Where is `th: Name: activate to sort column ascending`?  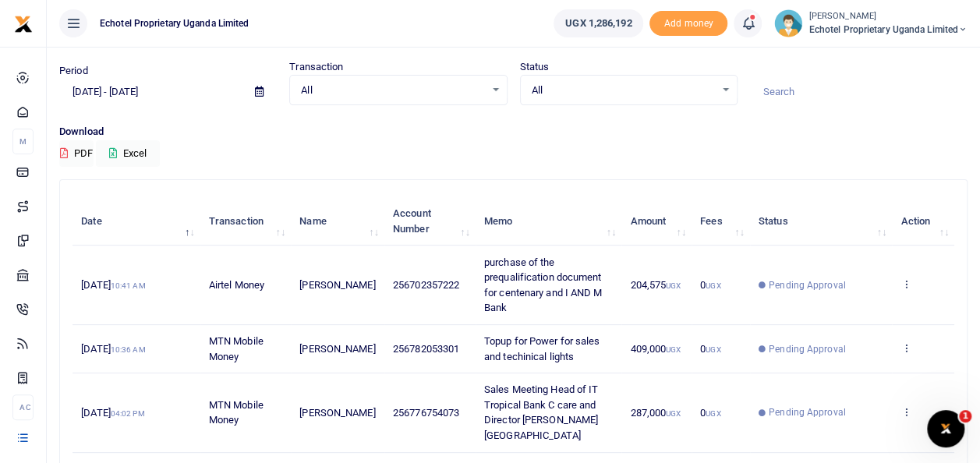 th: Name: activate to sort column ascending is located at coordinates (338, 222).